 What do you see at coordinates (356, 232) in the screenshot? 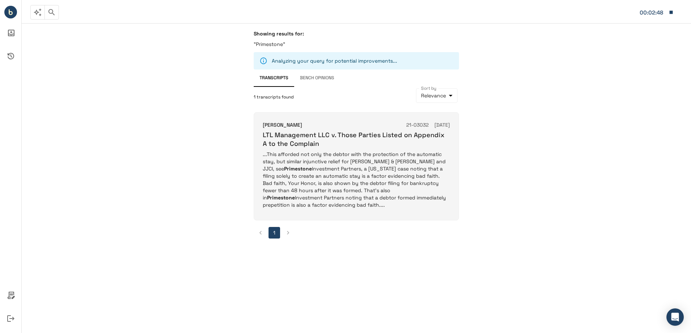
I see `nav: pagination navigation` at bounding box center [356, 232].